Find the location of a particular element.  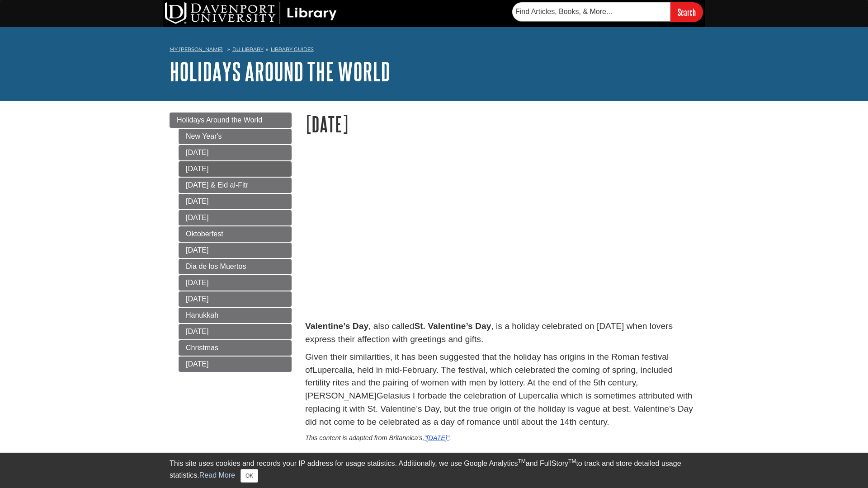

a: DU Library is located at coordinates (248, 49).